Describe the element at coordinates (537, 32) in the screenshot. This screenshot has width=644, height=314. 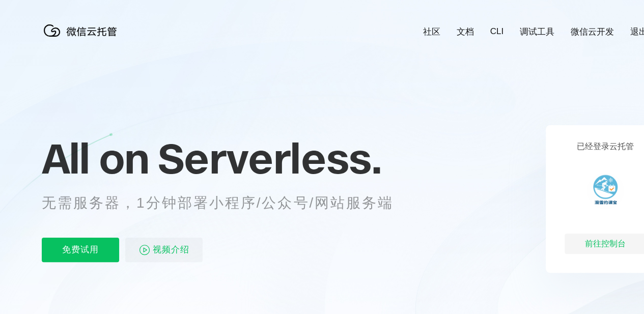
I see `a: 调试工具` at that location.